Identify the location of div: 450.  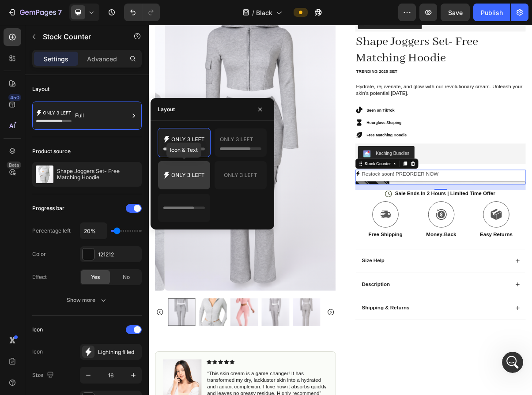
(14, 97).